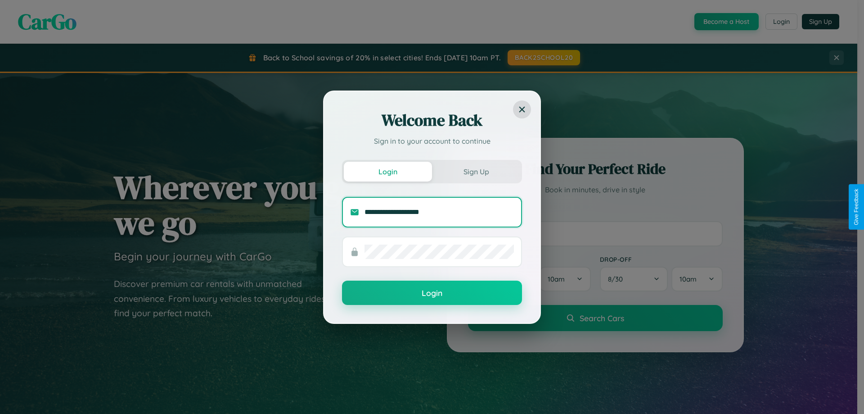  What do you see at coordinates (432, 120) in the screenshot?
I see `h2: Welcome Back` at bounding box center [432, 120].